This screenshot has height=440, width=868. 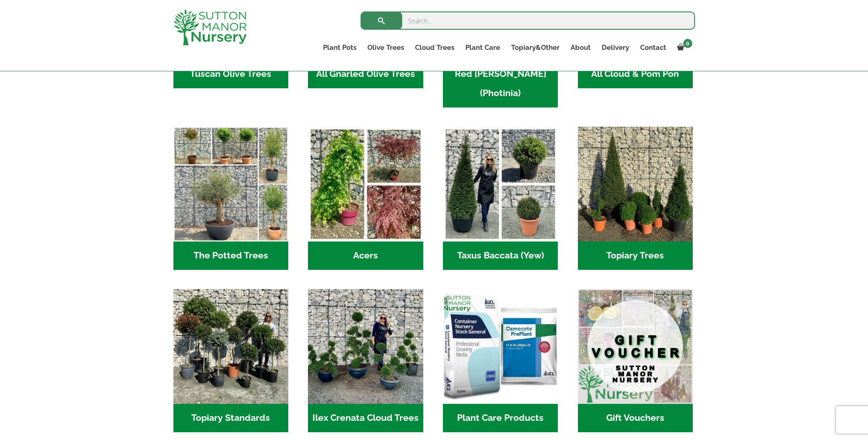 I want to click on a: Visit product category Taxus Baccata (Yew), so click(x=501, y=198).